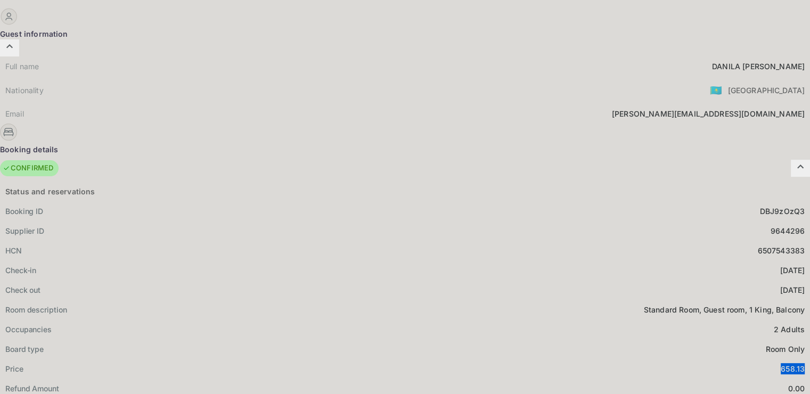 The width and height of the screenshot is (810, 394). Describe the element at coordinates (50, 191) in the screenshot. I see `div: Status and reservations` at that location.